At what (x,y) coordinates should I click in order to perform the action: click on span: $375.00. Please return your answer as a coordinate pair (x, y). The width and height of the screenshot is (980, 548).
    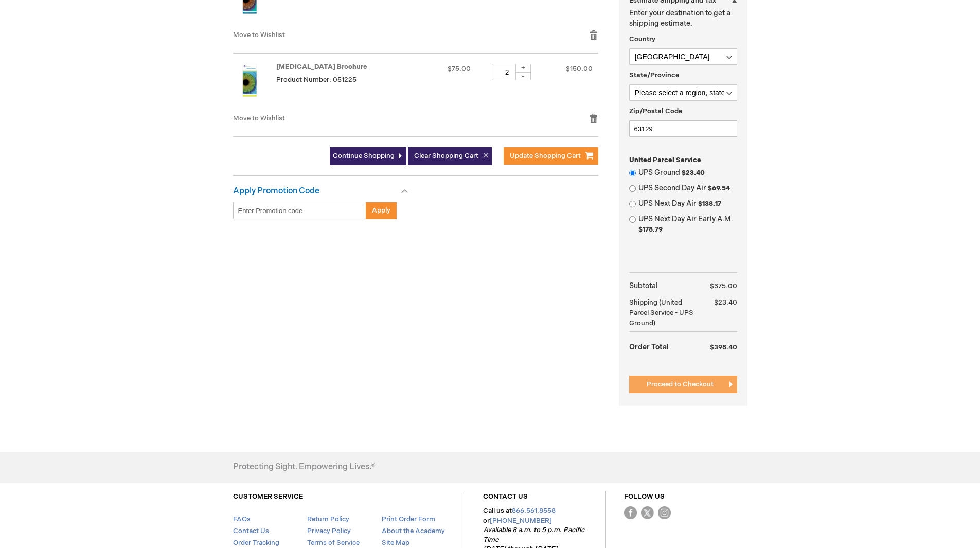
    Looking at the image, I should click on (724, 286).